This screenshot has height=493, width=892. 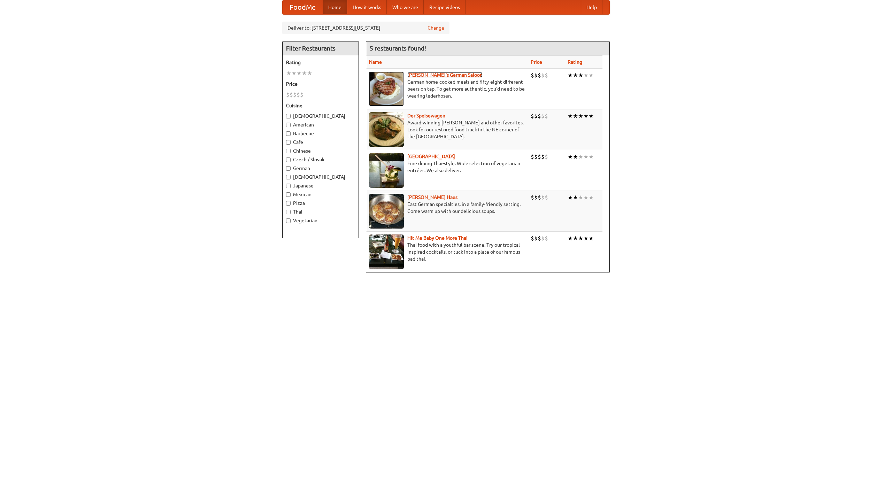 What do you see at coordinates (575, 62) in the screenshot?
I see `a: Rating` at bounding box center [575, 62].